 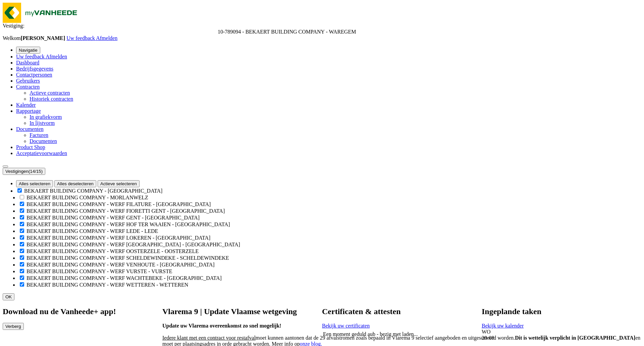 What do you see at coordinates (209, 337) in the screenshot?
I see `u: Iedere klant met een contract voor restafval` at bounding box center [209, 337].